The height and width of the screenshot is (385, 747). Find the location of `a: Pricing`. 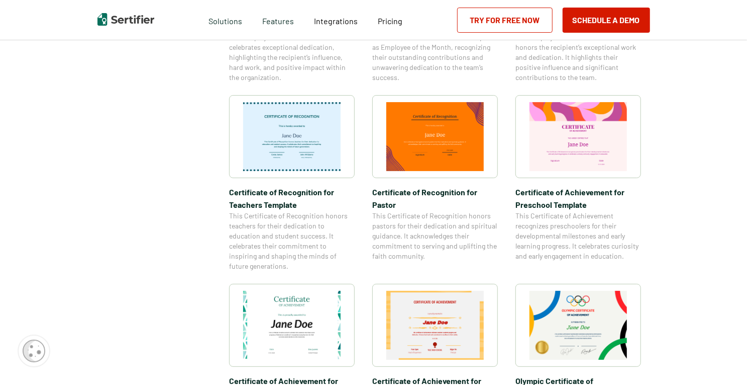

a: Pricing is located at coordinates (390, 20).